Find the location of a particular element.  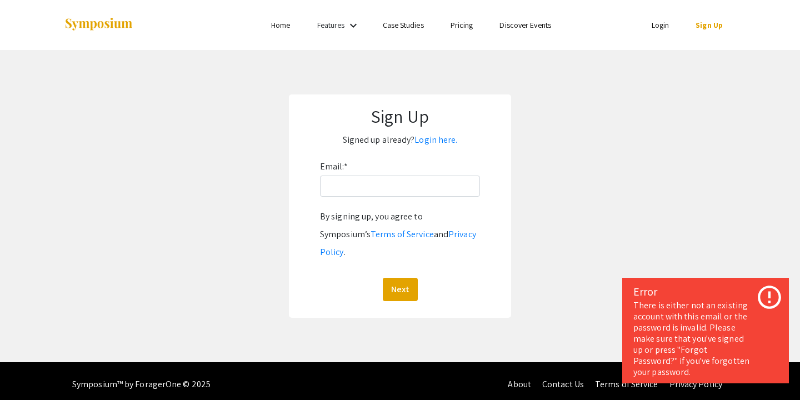

a: Features is located at coordinates (331, 25).